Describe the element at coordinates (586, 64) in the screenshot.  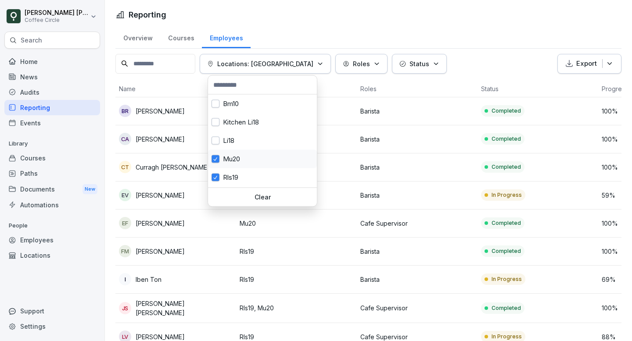
I see `p: Export` at that location.